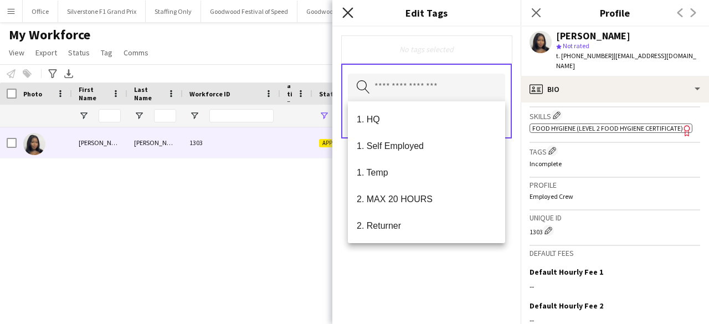  Describe the element at coordinates (614, 89) in the screenshot. I see `div: Bio` at that location.